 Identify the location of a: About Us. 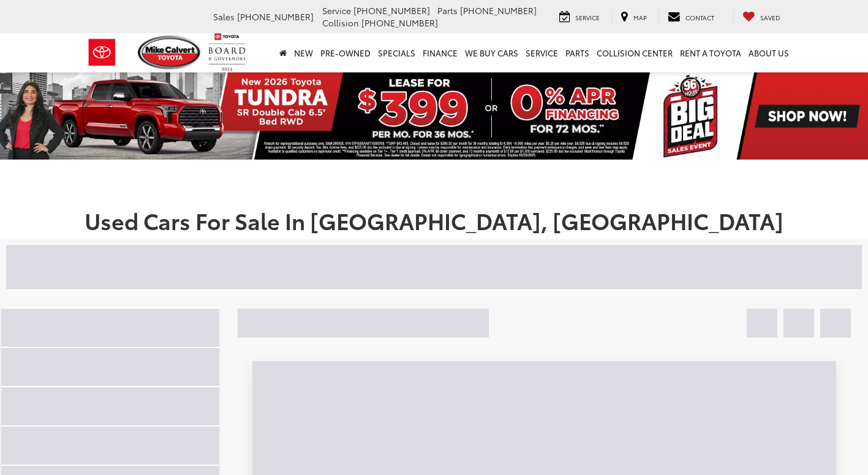
(769, 53).